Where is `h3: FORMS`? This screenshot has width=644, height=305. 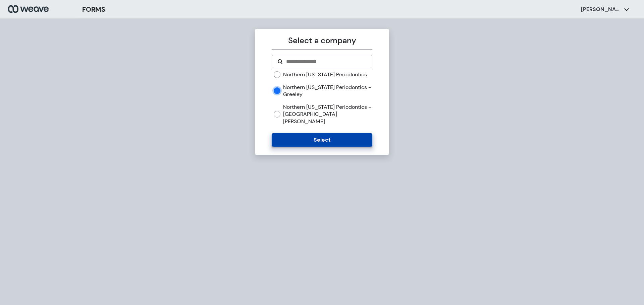
h3: FORMS is located at coordinates (94, 9).